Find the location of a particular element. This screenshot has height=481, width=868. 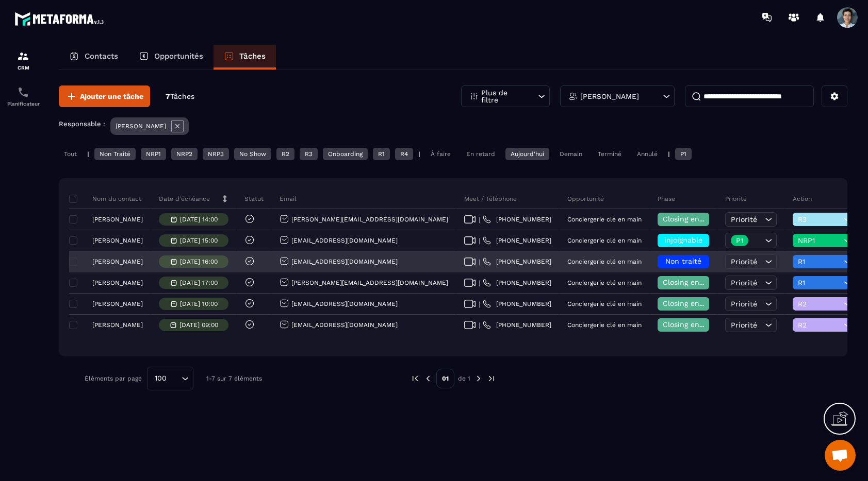

div: En retard is located at coordinates (481, 154).